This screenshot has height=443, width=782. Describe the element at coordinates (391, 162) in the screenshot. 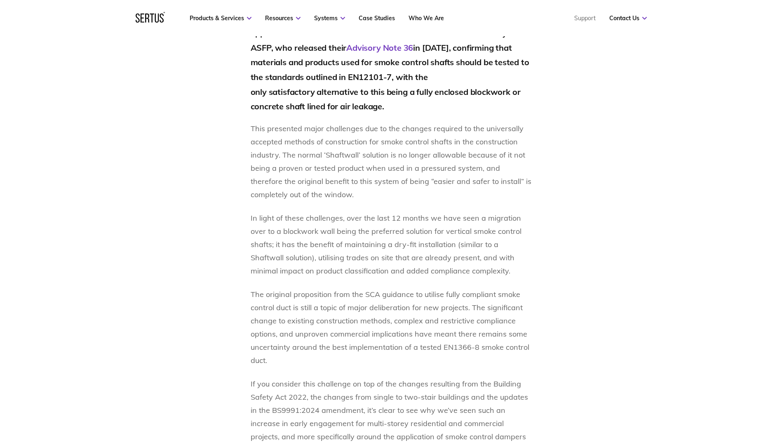

I see `p: This presented major challenges due to the changes required to the universally accepted methods o...` at that location.